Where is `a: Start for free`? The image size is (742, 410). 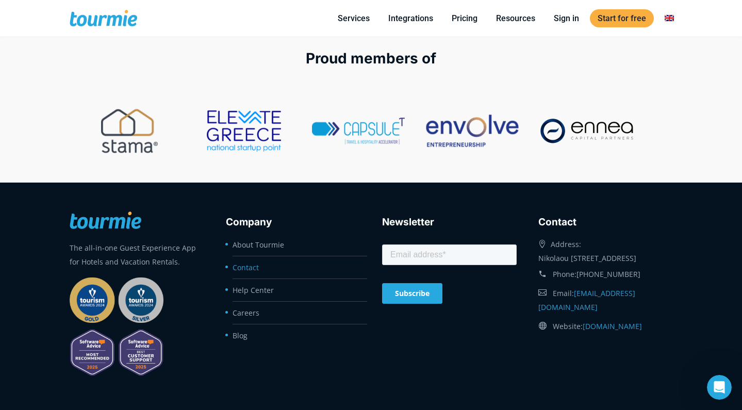 a: Start for free is located at coordinates (622, 18).